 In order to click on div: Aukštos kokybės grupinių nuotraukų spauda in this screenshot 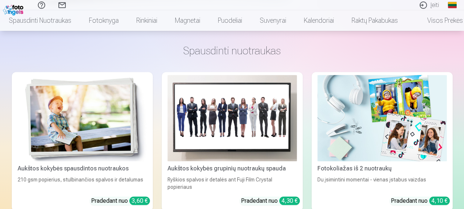, I will do `click(232, 169)`.